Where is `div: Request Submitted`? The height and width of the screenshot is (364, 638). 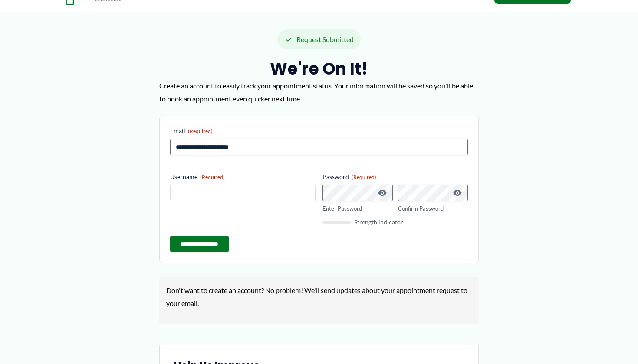
div: Request Submitted is located at coordinates (319, 39).